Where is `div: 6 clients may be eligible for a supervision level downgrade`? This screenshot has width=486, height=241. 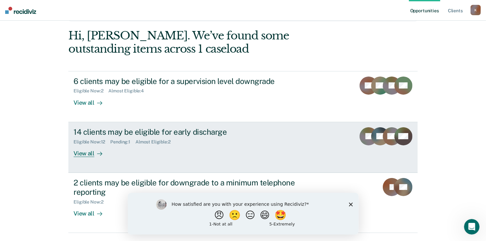 div: 6 clients may be eligible for a supervision level downgrade is located at coordinates (187, 81).